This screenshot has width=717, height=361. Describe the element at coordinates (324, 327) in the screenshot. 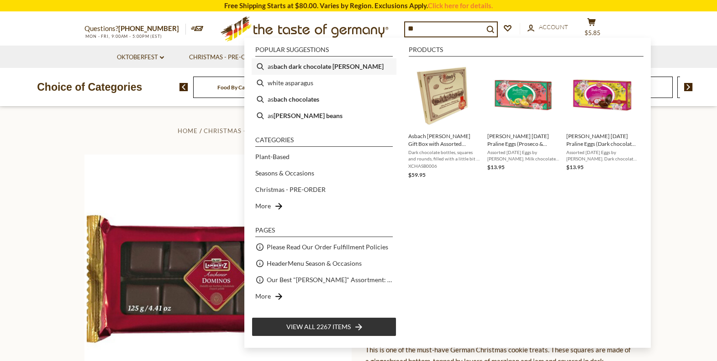

I see `li: View all 2267 items` at that location.